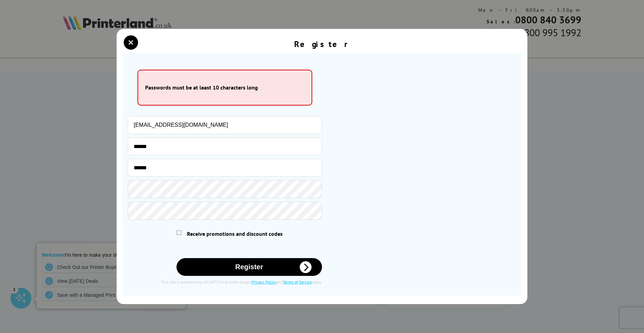  Describe the element at coordinates (235, 234) in the screenshot. I see `span: Receive promotions and discount codes` at that location.